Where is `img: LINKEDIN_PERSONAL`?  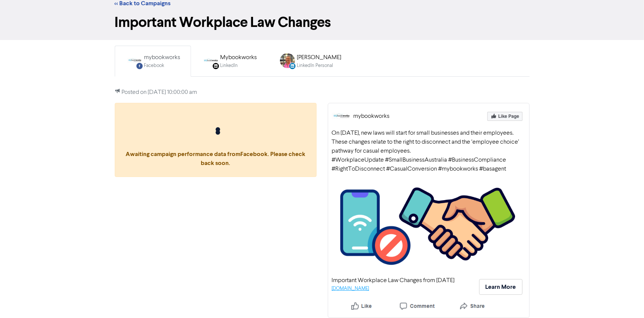 img: LINKEDIN_PERSONAL is located at coordinates (288, 61).